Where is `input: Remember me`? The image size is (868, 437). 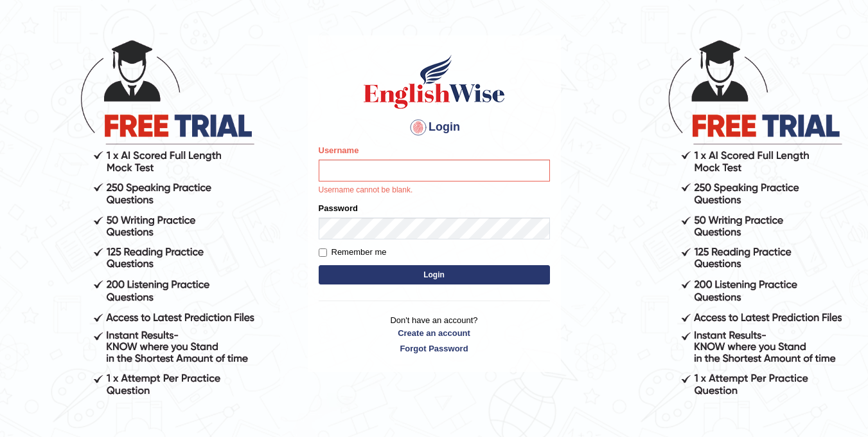 input: Remember me is located at coordinates (323, 252).